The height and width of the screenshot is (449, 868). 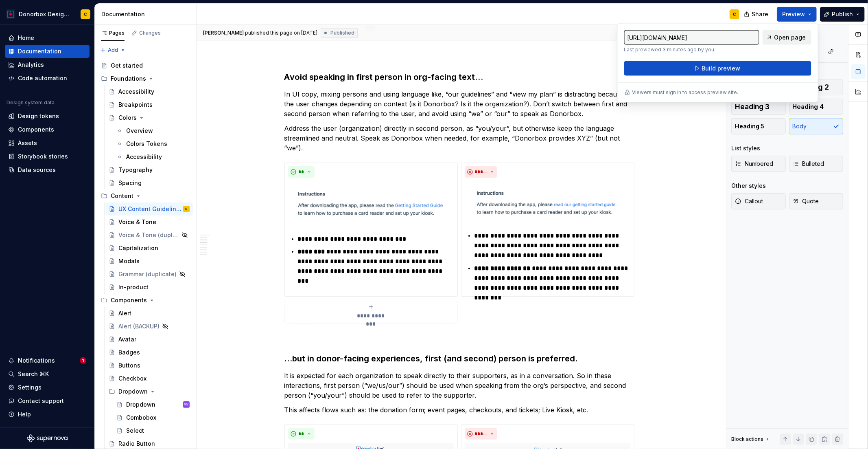 What do you see at coordinates (36, 170) in the screenshot?
I see `div: Data sources` at bounding box center [36, 170].